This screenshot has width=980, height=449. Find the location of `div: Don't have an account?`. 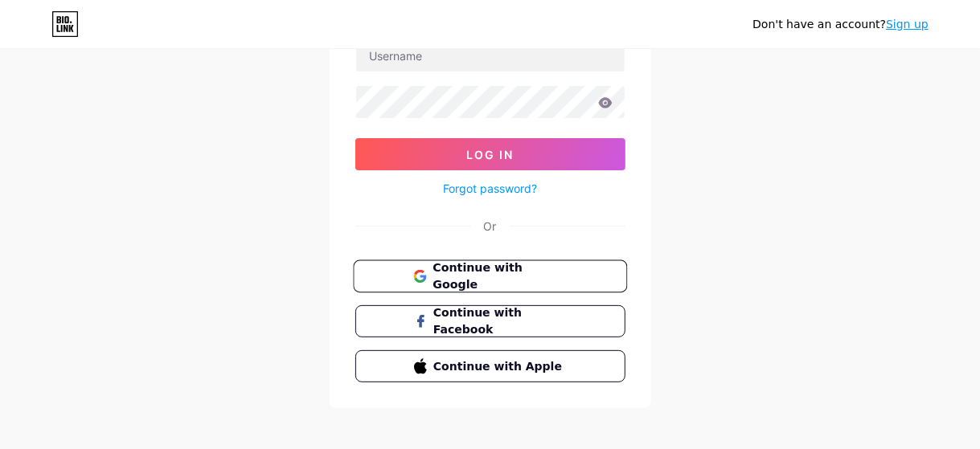

div: Don't have an account? is located at coordinates (840, 24).